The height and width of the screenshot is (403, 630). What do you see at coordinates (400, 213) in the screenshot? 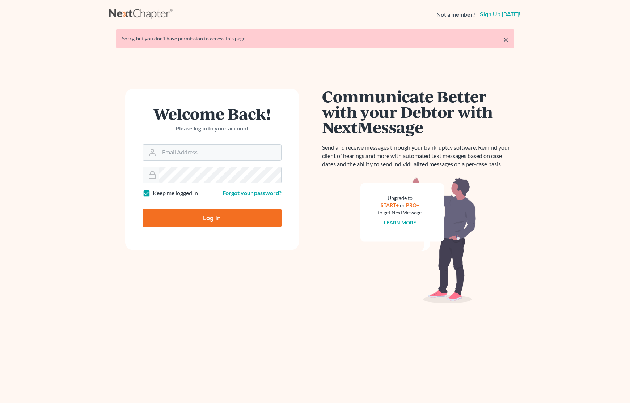
I see `div: to get NextMessage.` at bounding box center [400, 213].